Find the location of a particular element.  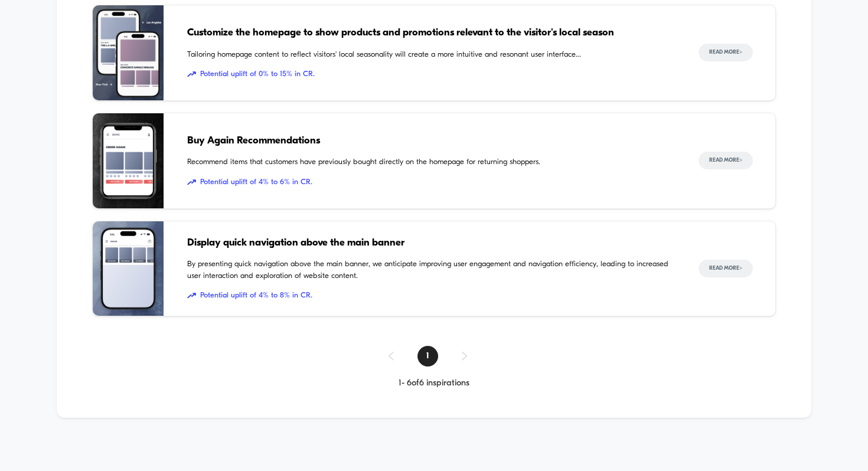

img: Recommend items that customers have previously bought directly on the homepage for returning shop... is located at coordinates (128, 160).